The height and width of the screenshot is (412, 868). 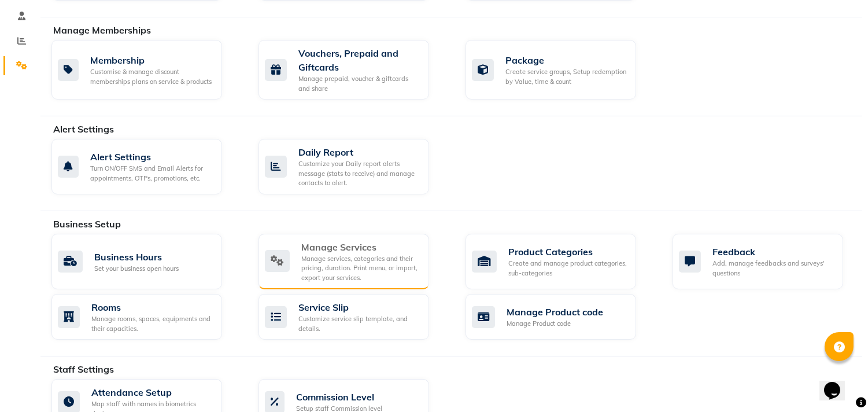 What do you see at coordinates (560, 317) in the screenshot?
I see `a: Manage Product codeManage Product code` at bounding box center [560, 317].